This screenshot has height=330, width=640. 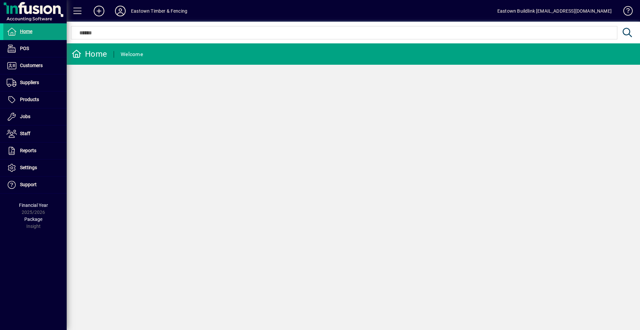 I want to click on span: Settings, so click(x=28, y=167).